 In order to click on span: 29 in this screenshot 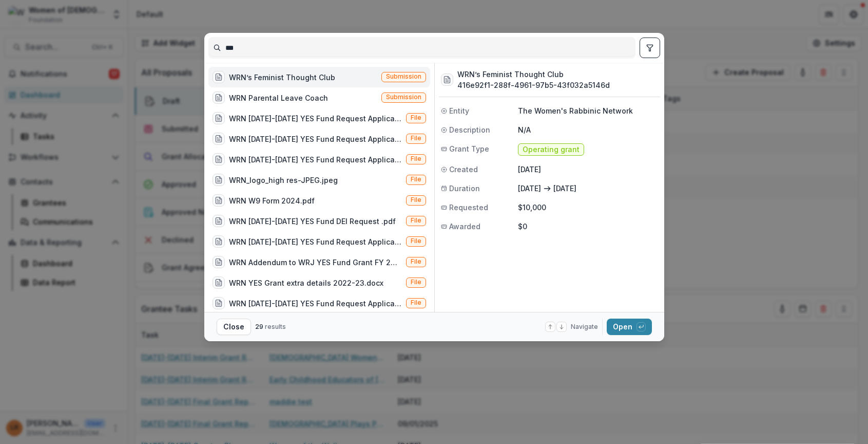, I will do `click(259, 326)`.